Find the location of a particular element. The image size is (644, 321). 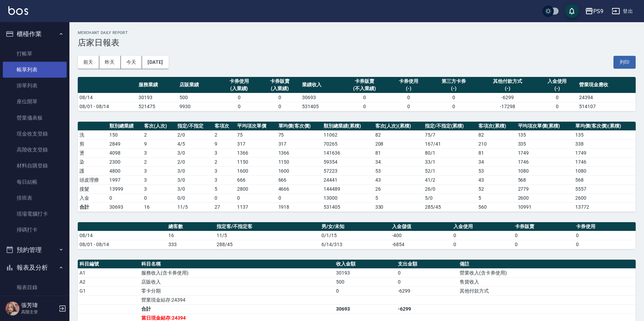

th: 類別總業績(累積) is located at coordinates (347, 127).